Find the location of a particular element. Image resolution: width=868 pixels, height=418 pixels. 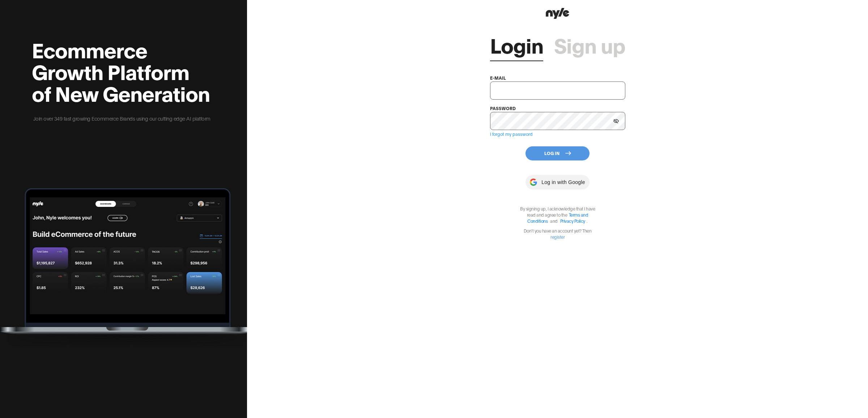

label: password is located at coordinates (503, 108).